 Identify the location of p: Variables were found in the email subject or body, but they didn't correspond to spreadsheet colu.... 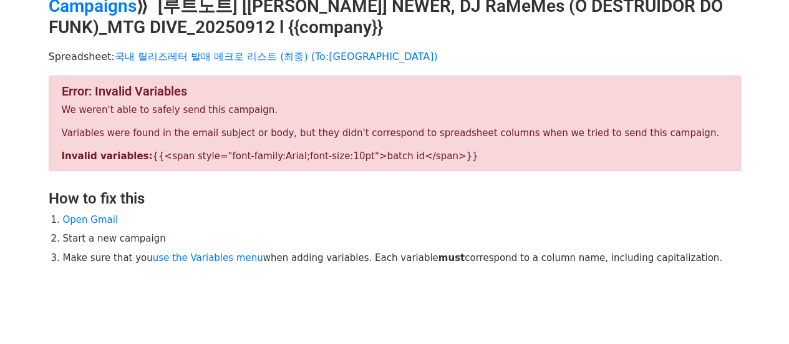
(395, 133).